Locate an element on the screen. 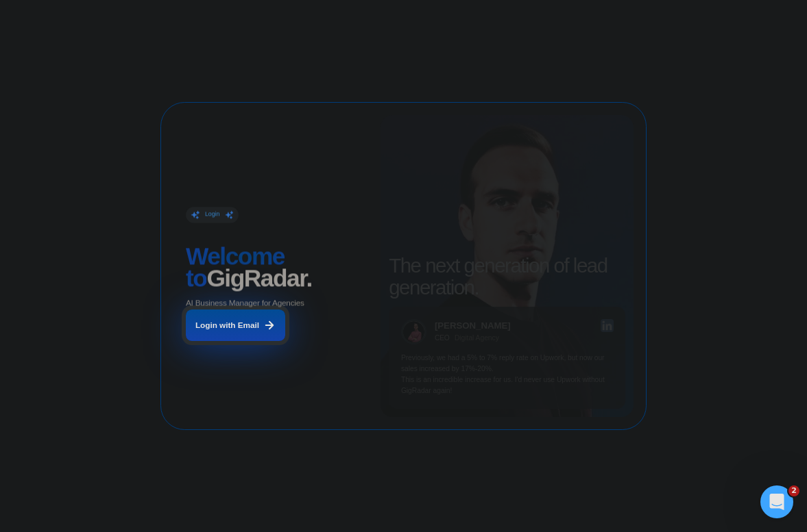  h2: The next generation of lead generation. is located at coordinates (506, 277).